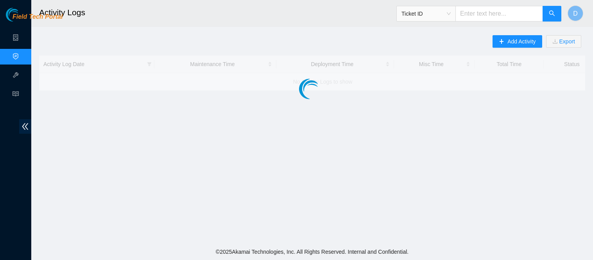 This screenshot has width=593, height=260. I want to click on a: Akamai TechnologiesField Tech Portal, so click(34, 19).